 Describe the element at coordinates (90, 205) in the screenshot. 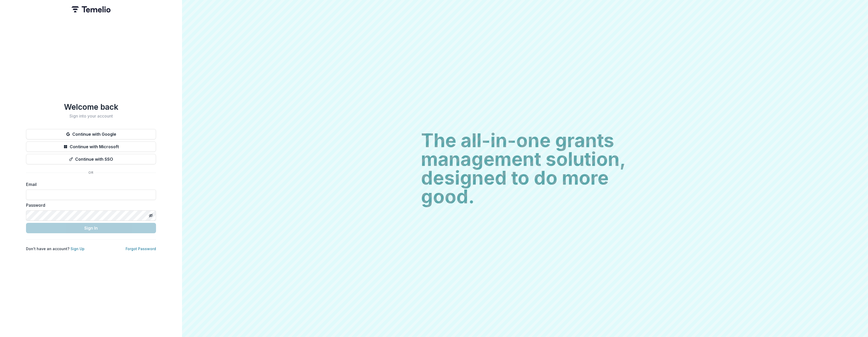

I see `label: Password` at that location.